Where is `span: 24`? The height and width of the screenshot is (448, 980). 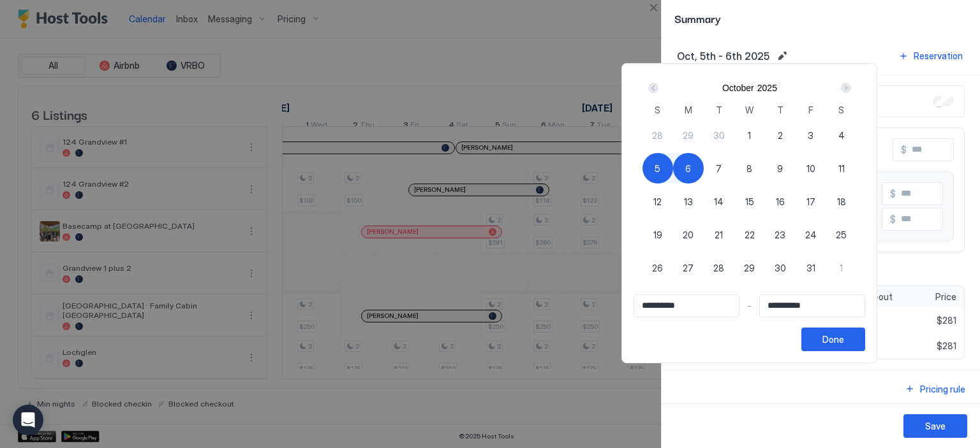
span: 24 is located at coordinates (811, 234).